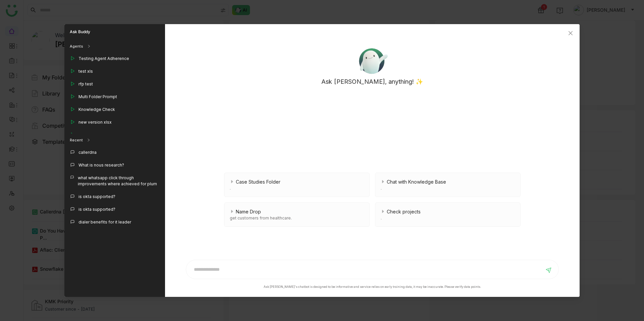 The width and height of the screenshot is (644, 321). What do you see at coordinates (86, 84) in the screenshot?
I see `div: rfp test` at bounding box center [86, 84].